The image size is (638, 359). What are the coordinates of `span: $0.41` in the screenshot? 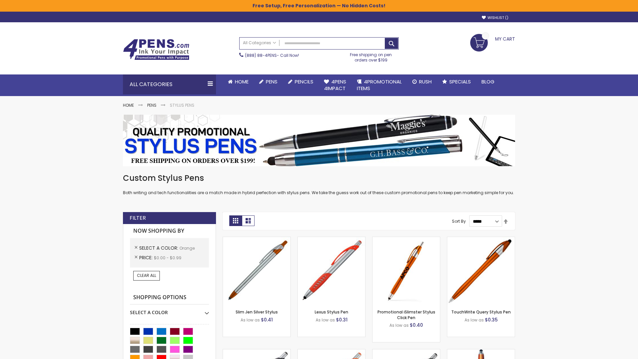 It's located at (267, 320).